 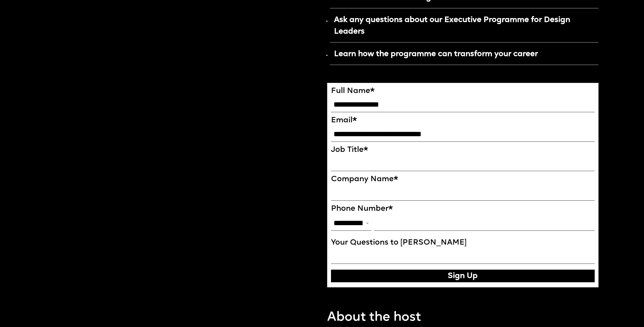 What do you see at coordinates (453, 26) in the screenshot?
I see `strong: Ask any questions about our Executive Programme for Design Leaders` at bounding box center [453, 26].